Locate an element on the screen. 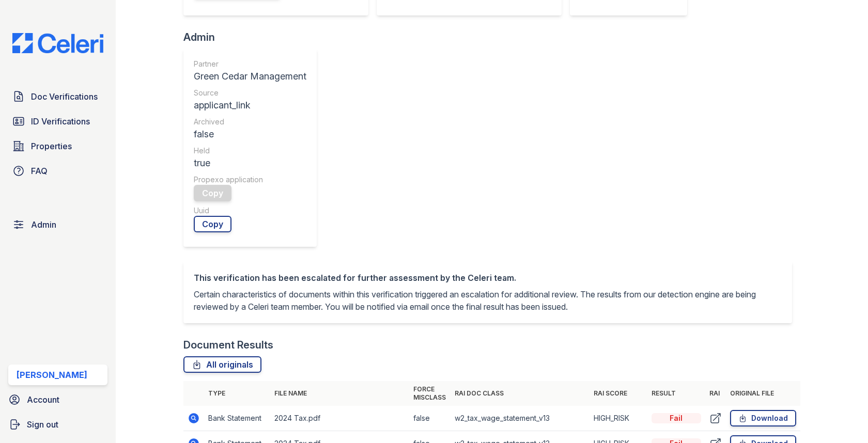 Image resolution: width=868 pixels, height=443 pixels. div: Propexo application is located at coordinates (250, 179).